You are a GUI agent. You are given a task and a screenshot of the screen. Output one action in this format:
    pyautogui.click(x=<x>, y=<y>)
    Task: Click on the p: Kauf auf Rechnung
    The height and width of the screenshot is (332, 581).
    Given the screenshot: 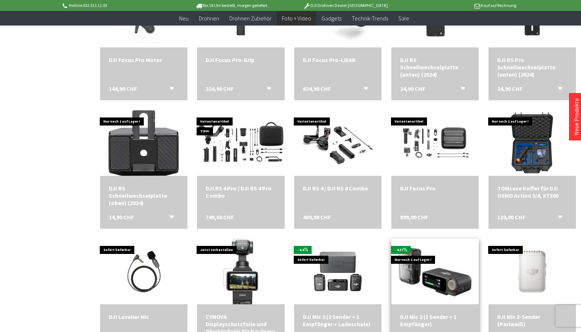 What is the action you would take?
    pyautogui.click(x=459, y=5)
    